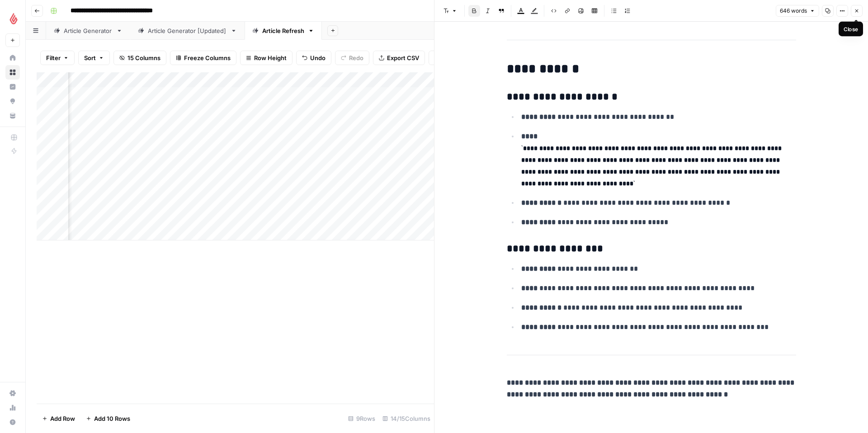 The image size is (868, 433). I want to click on a: Article Generator, so click(88, 31).